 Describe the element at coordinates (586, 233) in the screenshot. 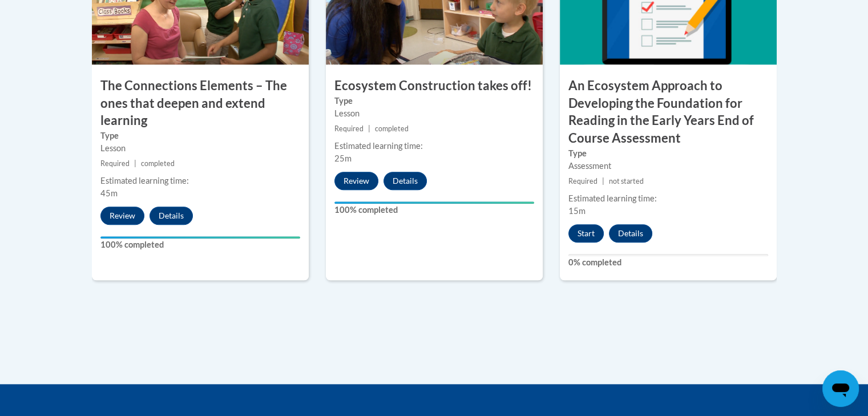

I see `button: Start` at that location.